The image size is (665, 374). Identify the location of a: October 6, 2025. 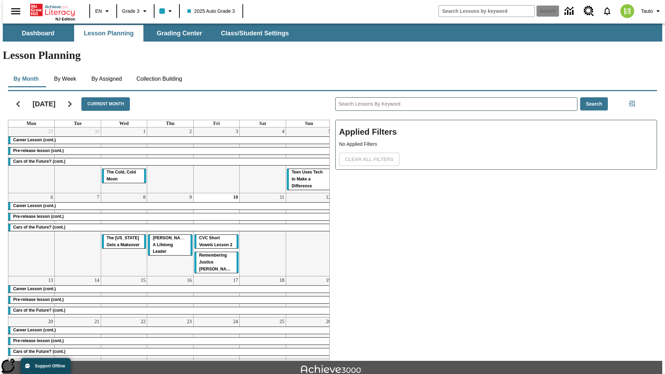
(52, 197).